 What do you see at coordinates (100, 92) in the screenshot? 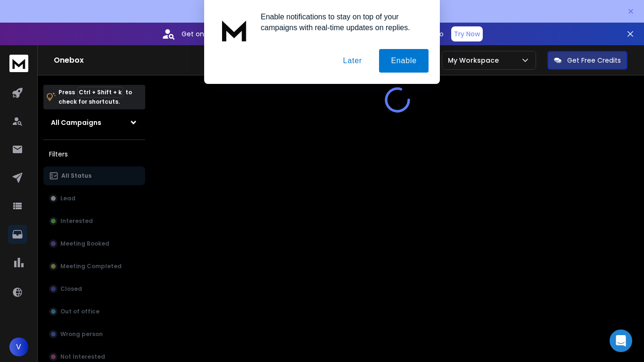
I see `span: Ctrl + Shift + k` at bounding box center [100, 92].